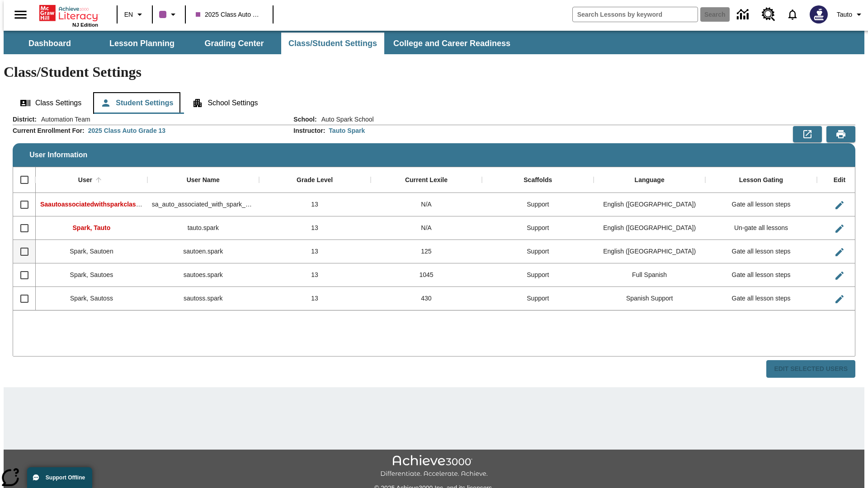 This screenshot has height=488, width=868. What do you see at coordinates (225, 103) in the screenshot?
I see `button: School Settings` at bounding box center [225, 103].